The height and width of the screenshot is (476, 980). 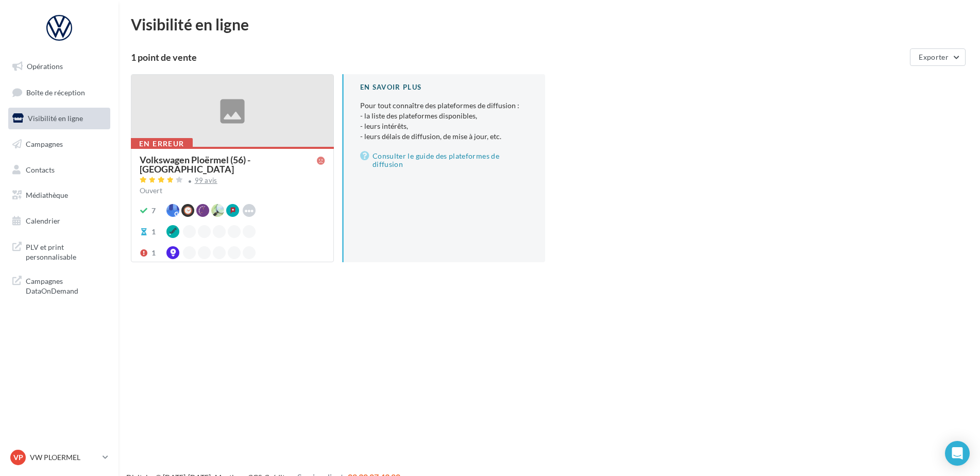 I want to click on a: Opérations, so click(x=59, y=66).